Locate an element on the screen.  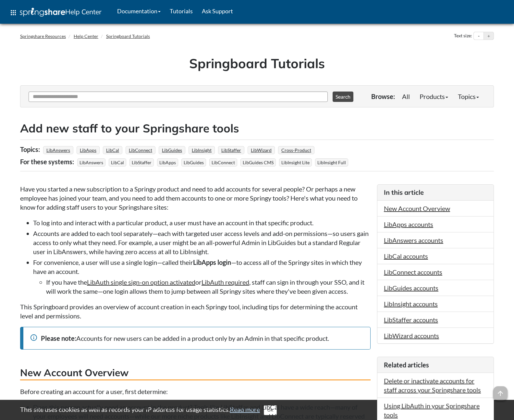
a: Documentation is located at coordinates (139, 11).